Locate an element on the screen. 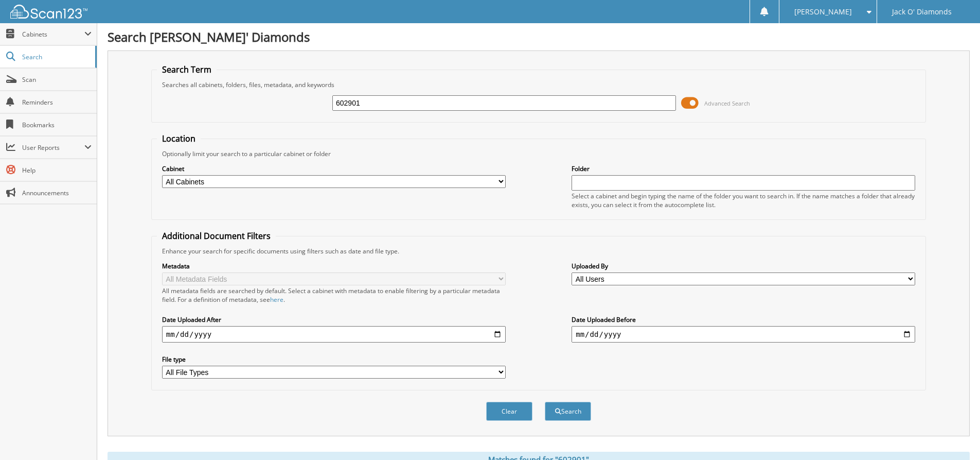 This screenshot has height=460, width=980. legend: Search Term is located at coordinates (187, 69).